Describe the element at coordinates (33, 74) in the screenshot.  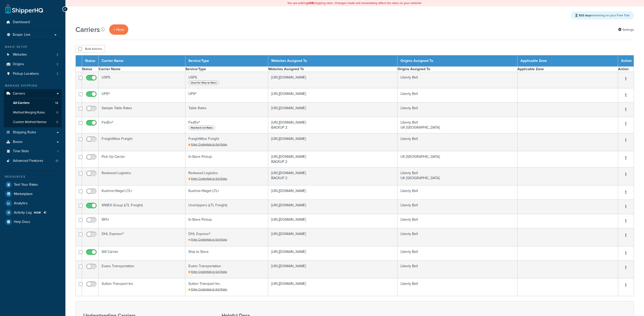
I see `li: Pickup Locations` at that location.